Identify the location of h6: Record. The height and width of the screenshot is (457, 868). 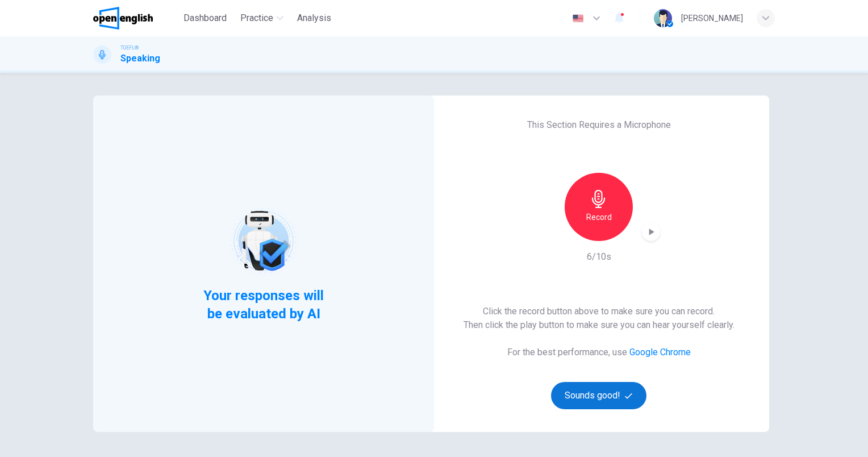
(599, 217).